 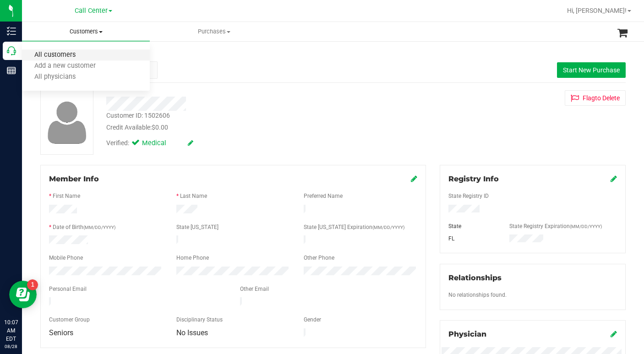 What do you see at coordinates (213, 31) in the screenshot?
I see `a: Purchases` at bounding box center [213, 31].